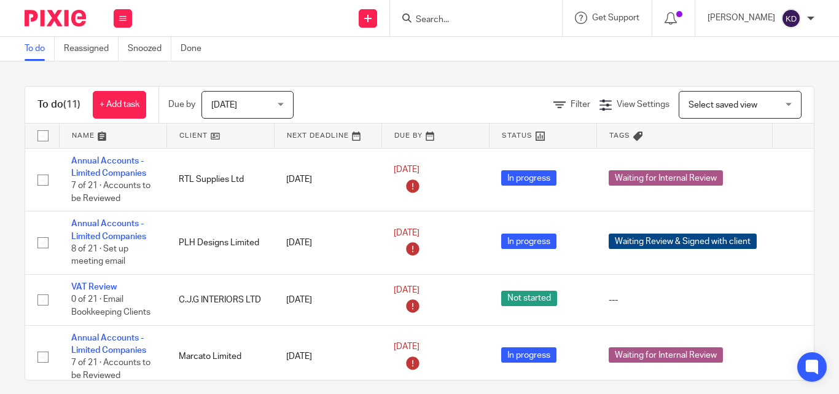 Image resolution: width=839 pixels, height=394 pixels. What do you see at coordinates (682, 241) in the screenshot?
I see `span: Waiting Review & Signed with client` at bounding box center [682, 241].